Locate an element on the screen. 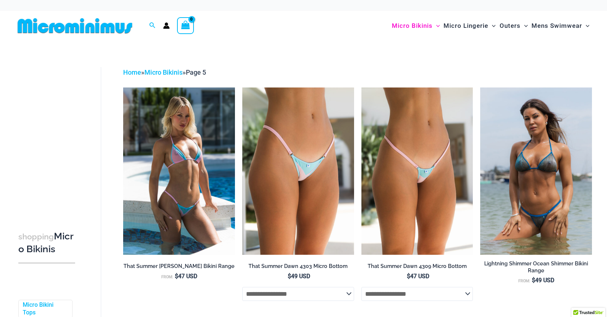  span: Mens Swimwear is located at coordinates (557, 26).